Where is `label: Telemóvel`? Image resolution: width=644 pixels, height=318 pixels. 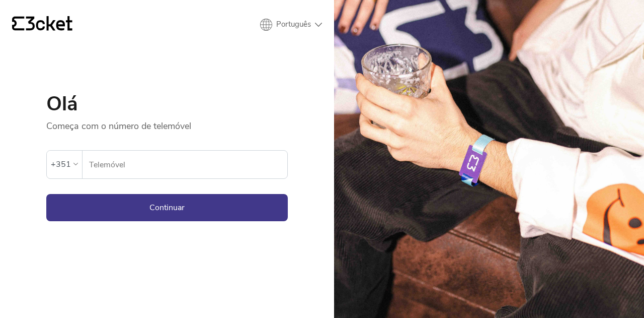 label: Telemóvel is located at coordinates (185, 165).